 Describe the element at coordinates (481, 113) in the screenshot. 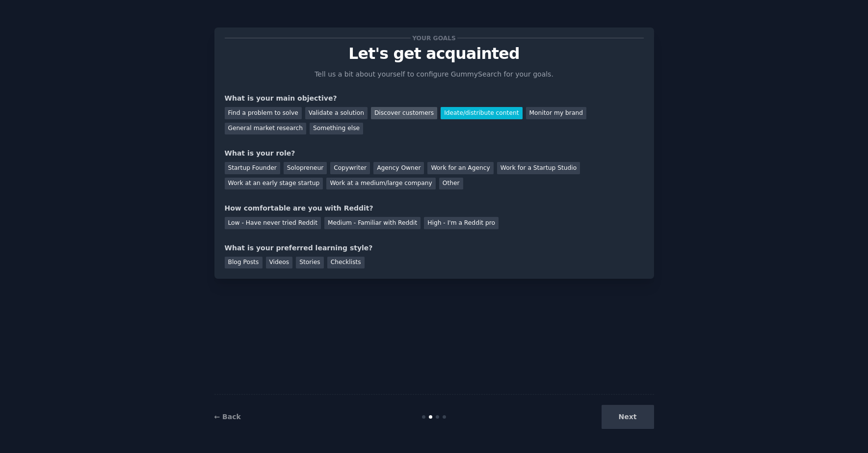

I see `div: Ideate/distribute content` at that location.